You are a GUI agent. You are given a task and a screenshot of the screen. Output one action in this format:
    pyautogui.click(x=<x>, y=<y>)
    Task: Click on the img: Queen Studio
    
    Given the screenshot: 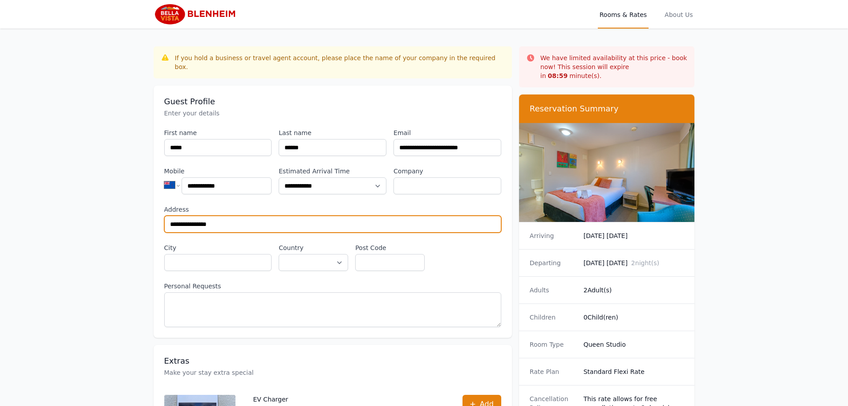 What is the action you would take?
    pyautogui.click(x=607, y=172)
    